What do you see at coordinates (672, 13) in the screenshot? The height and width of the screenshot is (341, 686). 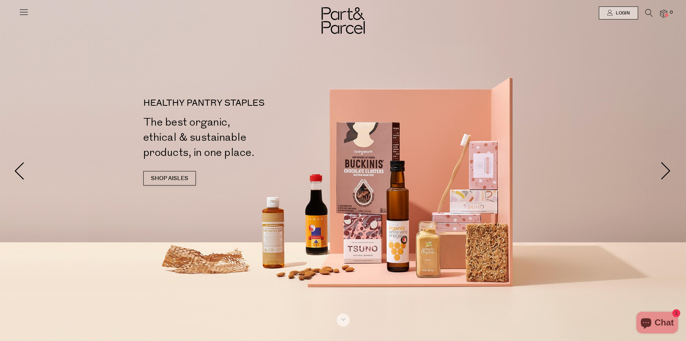 I see `span: 0` at bounding box center [672, 13].